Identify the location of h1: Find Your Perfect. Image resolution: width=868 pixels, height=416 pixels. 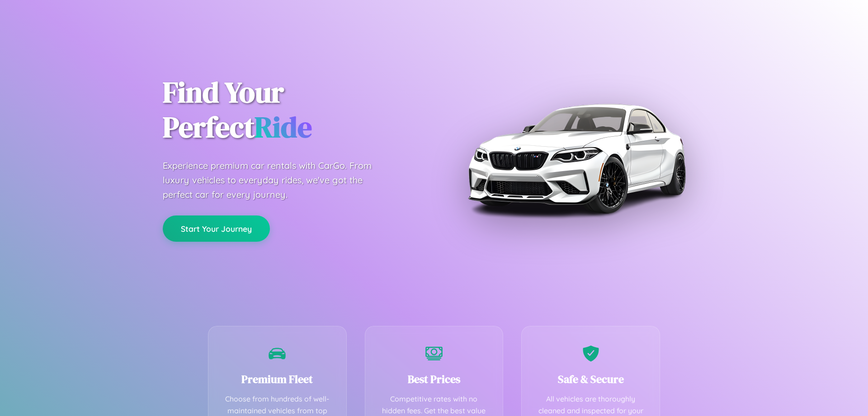
(291, 110).